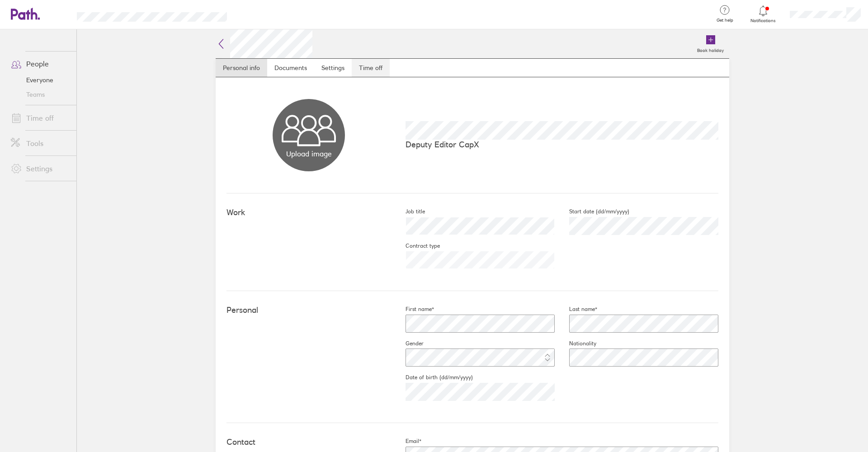 The image size is (868, 452). Describe the element at coordinates (40, 94) in the screenshot. I see `a: Teams` at that location.